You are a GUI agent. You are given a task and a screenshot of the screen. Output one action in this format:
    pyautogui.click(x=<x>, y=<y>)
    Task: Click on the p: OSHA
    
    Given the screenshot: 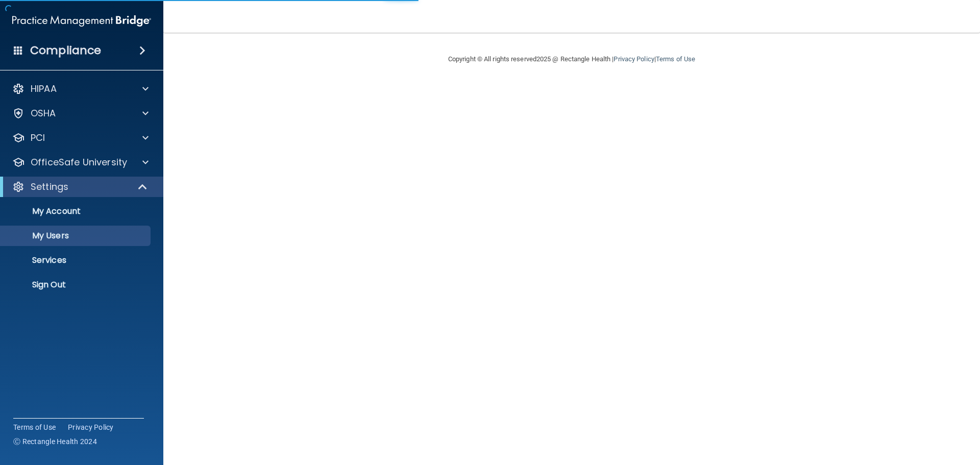 What is the action you would take?
    pyautogui.click(x=44, y=113)
    